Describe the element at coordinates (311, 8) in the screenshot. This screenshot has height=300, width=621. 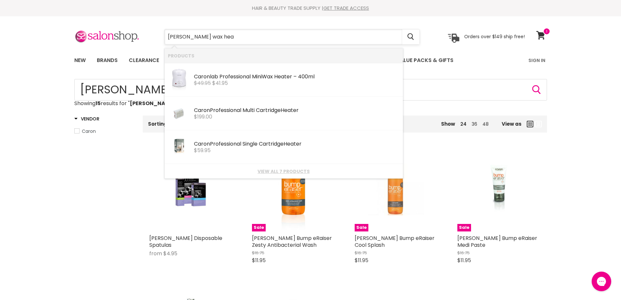
I see `div: HAIR & BEAUTY TRADE SUPPLY |` at that location.